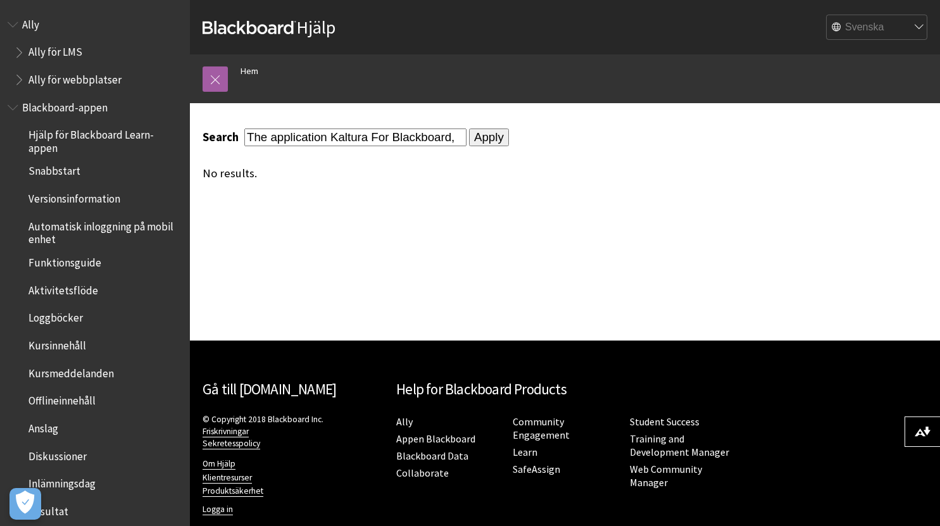  I want to click on strong: Blackboard, so click(249, 27).